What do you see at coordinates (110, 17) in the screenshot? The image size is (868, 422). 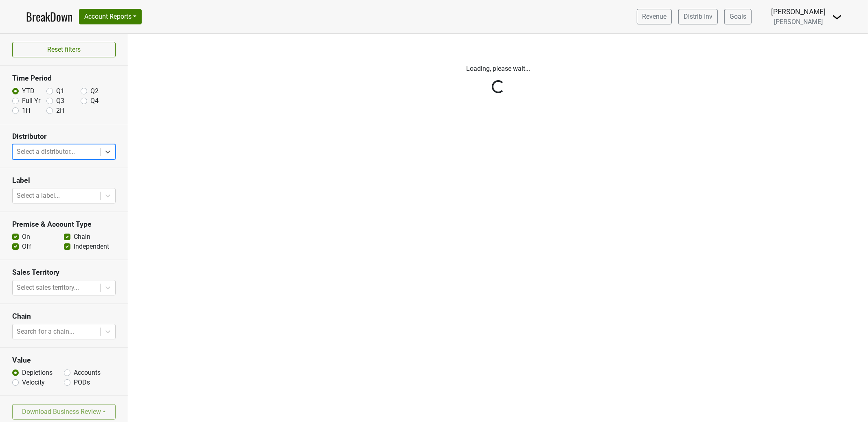 I see `button: Account Reports` at bounding box center [110, 17].